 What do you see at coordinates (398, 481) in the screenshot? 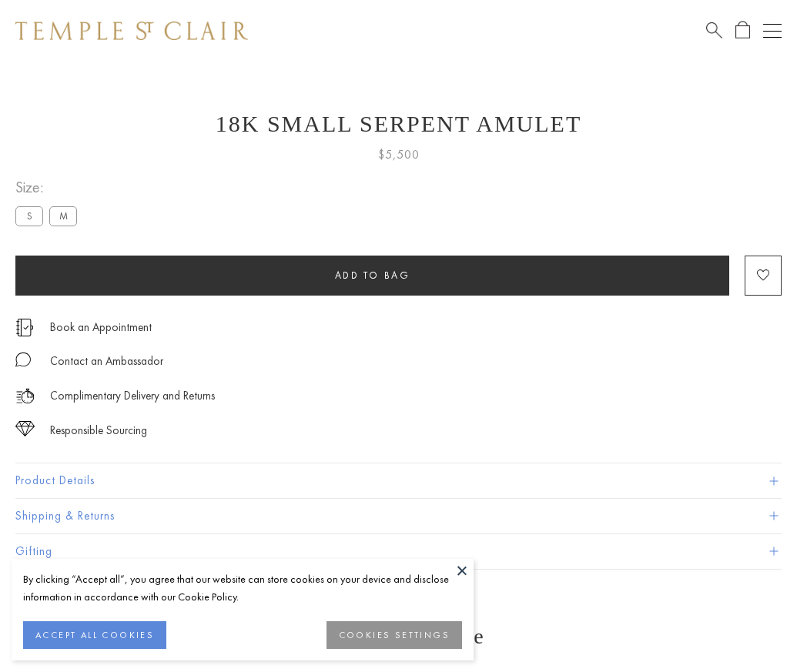
I see `button: Product Details` at bounding box center [398, 481].